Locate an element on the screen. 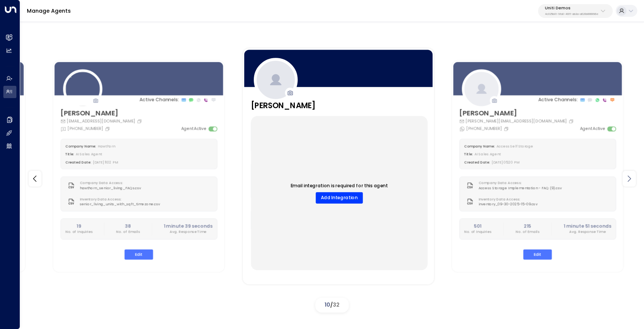  a: Manage Agents is located at coordinates (49, 11).